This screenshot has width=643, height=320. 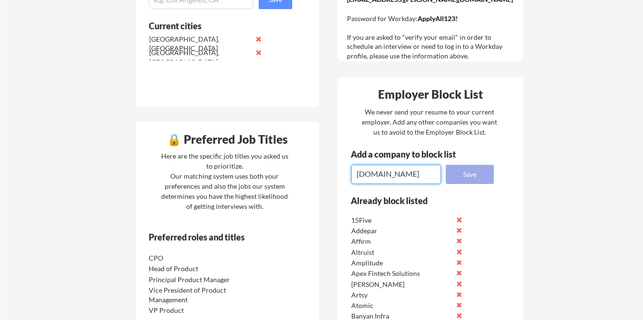 I want to click on div: Amplitude, so click(x=401, y=263).